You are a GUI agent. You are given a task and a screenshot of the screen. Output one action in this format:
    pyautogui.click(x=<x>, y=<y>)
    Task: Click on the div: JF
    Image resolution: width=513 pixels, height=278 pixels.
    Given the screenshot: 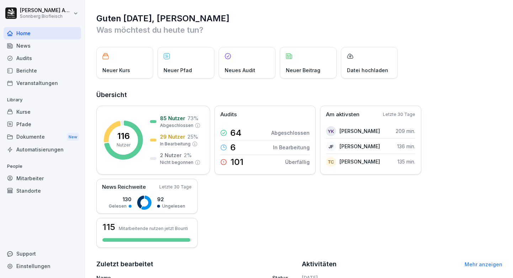 What is the action you would take?
    pyautogui.click(x=331, y=146)
    